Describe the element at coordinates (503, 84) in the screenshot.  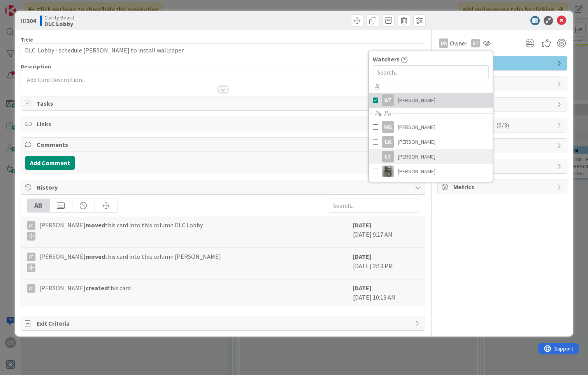
I see `span: Dates` at that location.